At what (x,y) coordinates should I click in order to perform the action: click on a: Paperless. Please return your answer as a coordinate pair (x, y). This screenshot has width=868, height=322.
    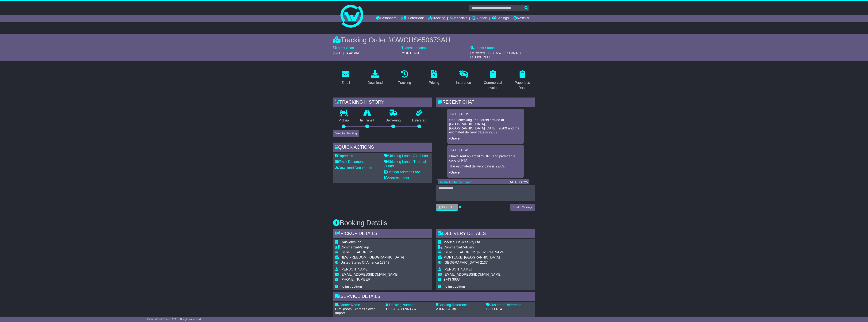
    Looking at the image, I should click on (344, 156).